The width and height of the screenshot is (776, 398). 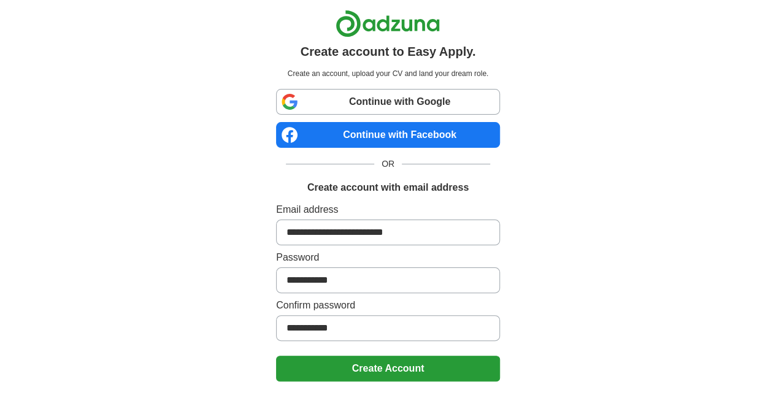 What do you see at coordinates (389, 52) in the screenshot?
I see `h1: Create account to Easy Apply.` at bounding box center [389, 52].